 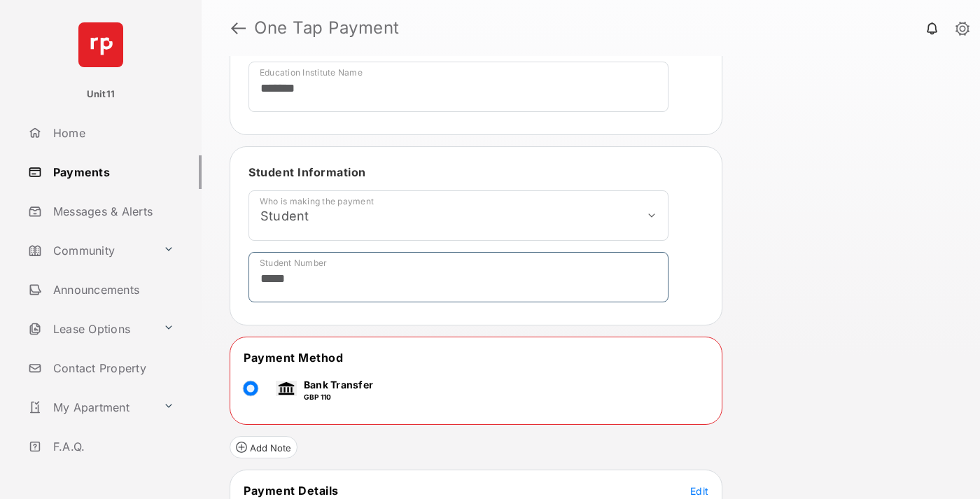 What do you see at coordinates (112, 368) in the screenshot?
I see `a: Contact Property` at bounding box center [112, 368].